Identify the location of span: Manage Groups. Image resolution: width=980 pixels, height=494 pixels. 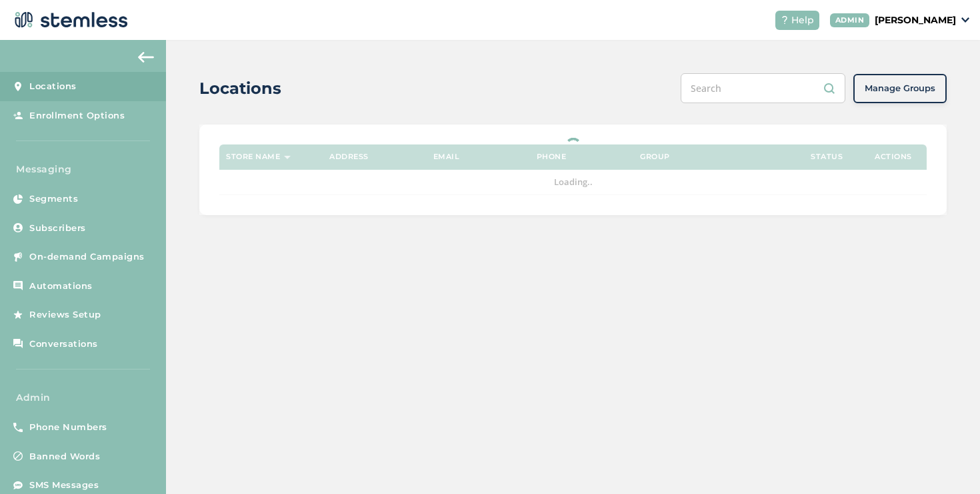
(900, 89).